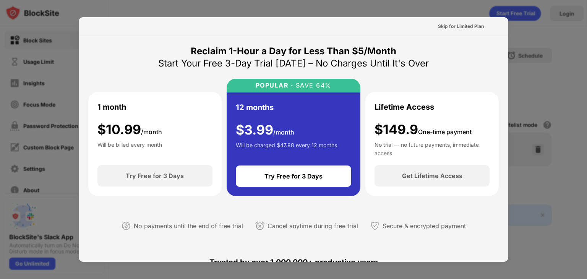  I want to click on div: 1 month, so click(112, 107).